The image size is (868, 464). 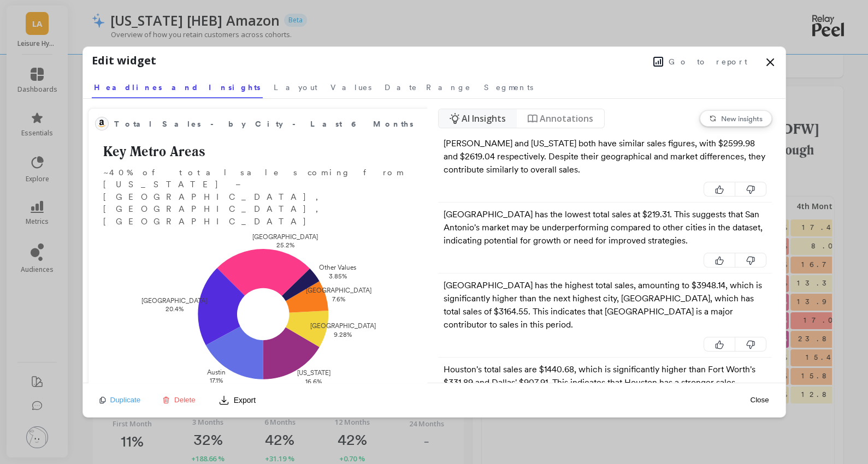 What do you see at coordinates (124, 61) in the screenshot?
I see `h1: Edit widget` at bounding box center [124, 61].